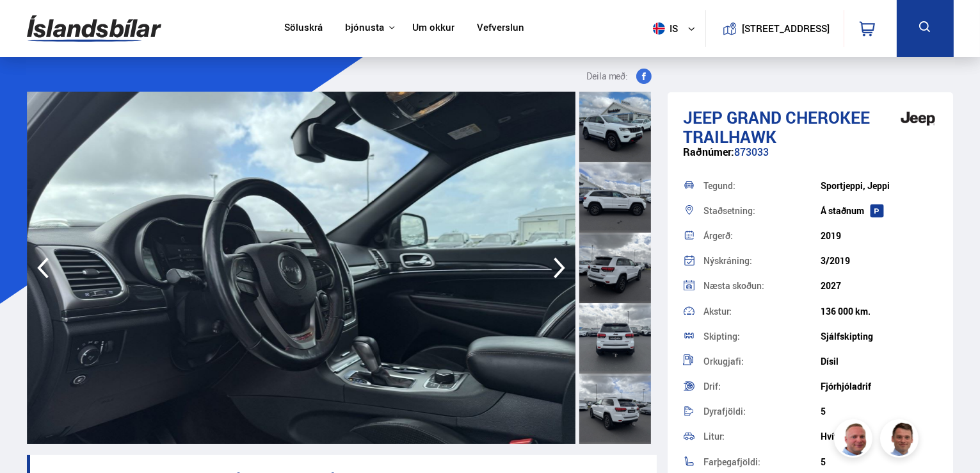 The width and height of the screenshot is (980, 473). What do you see at coordinates (879, 186) in the screenshot?
I see `div: Sportjeppi, Jeppi` at bounding box center [879, 186].